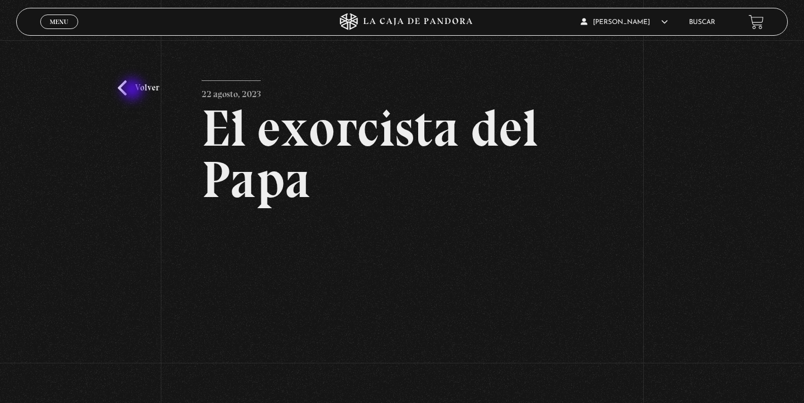  Describe the element at coordinates (59, 32) in the screenshot. I see `span: Cerrar` at that location.